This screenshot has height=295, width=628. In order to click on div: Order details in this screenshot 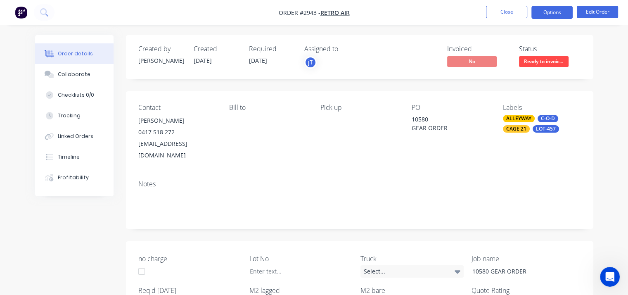, I will do `click(75, 54)`.